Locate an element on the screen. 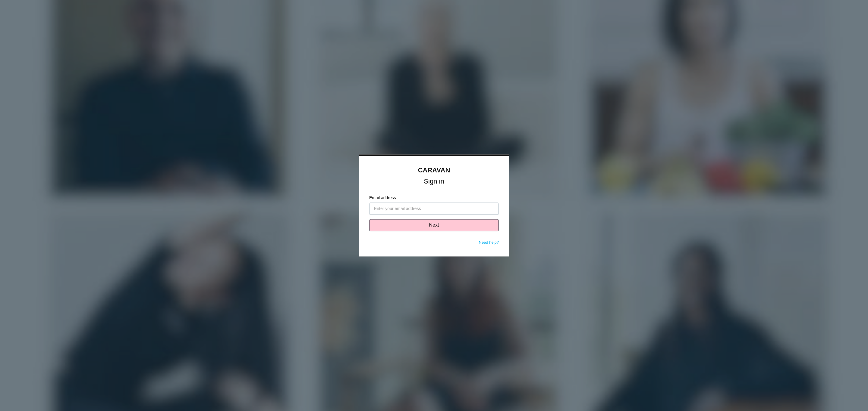  button: Next is located at coordinates (434, 226).